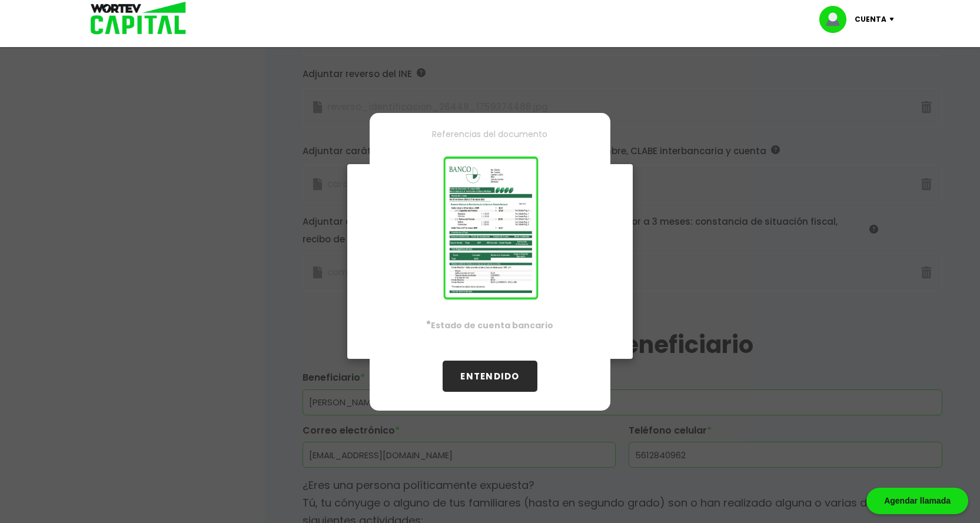  What do you see at coordinates (490, 324) in the screenshot?
I see `b: Estado de cuenta bancario` at bounding box center [490, 324].